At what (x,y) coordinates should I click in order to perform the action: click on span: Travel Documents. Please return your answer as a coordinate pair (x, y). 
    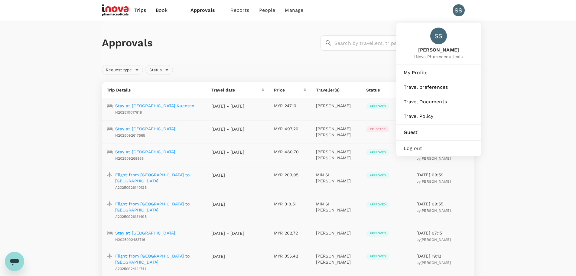
    Looking at the image, I should click on (439, 102).